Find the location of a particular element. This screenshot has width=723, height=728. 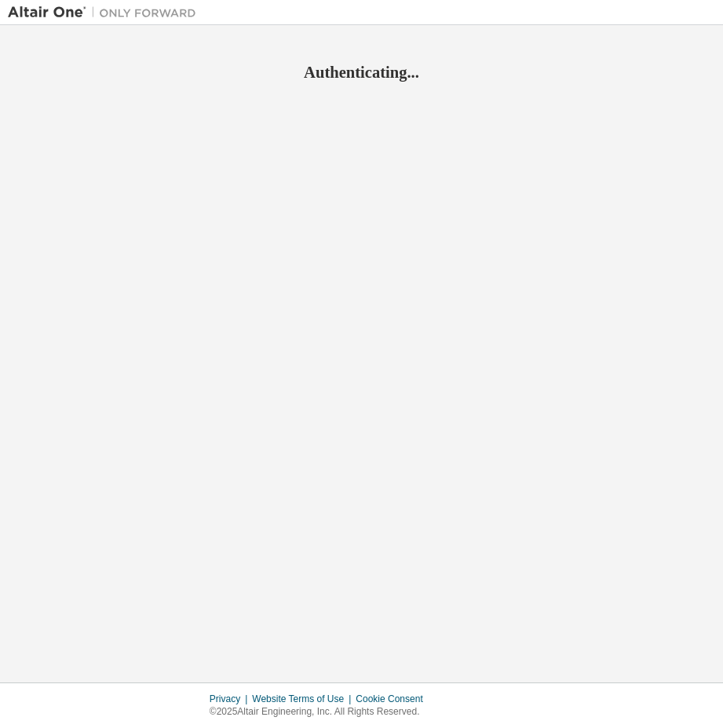

div: Website Terms of Use is located at coordinates (303, 699).